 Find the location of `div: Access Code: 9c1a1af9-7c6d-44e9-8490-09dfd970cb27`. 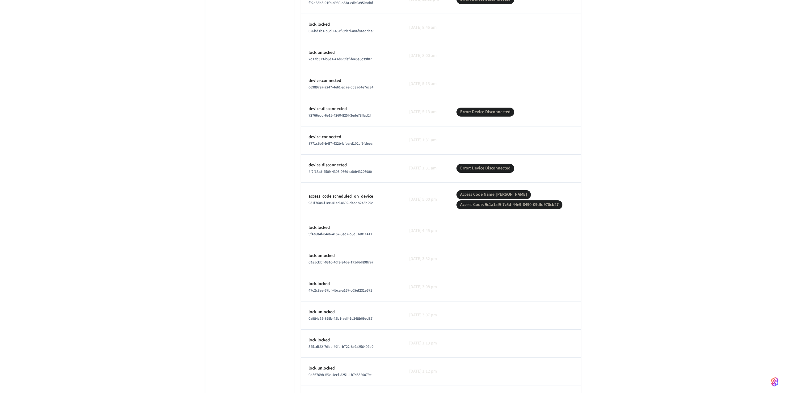

div: Access Code: 9c1a1af9-7c6d-44e9-8490-09dfd970cb27 is located at coordinates (510, 205).